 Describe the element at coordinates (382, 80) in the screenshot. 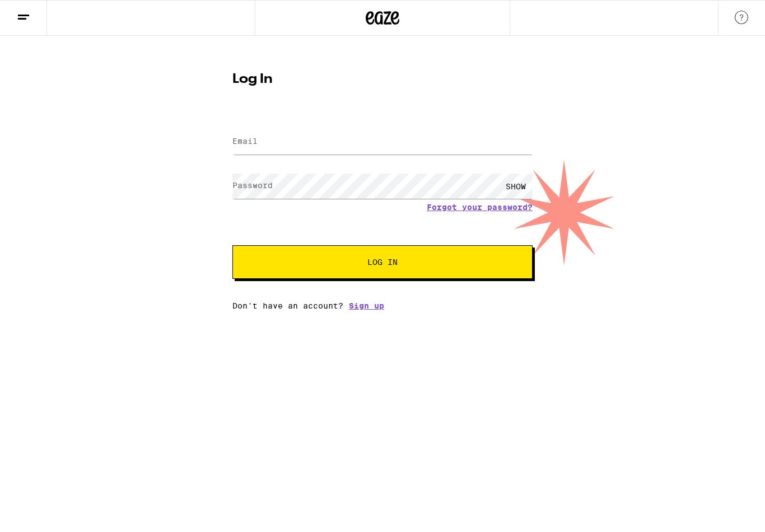

I see `h1: Log In` at that location.